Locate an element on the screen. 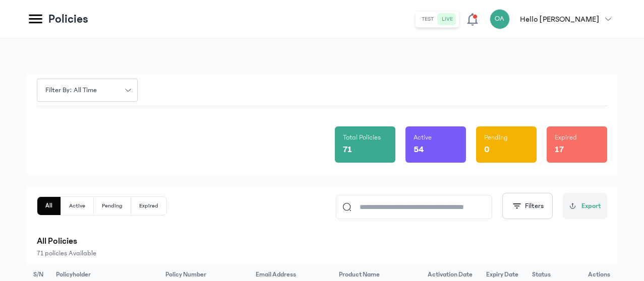 This screenshot has height=281, width=644. button: Expired is located at coordinates (149, 206).